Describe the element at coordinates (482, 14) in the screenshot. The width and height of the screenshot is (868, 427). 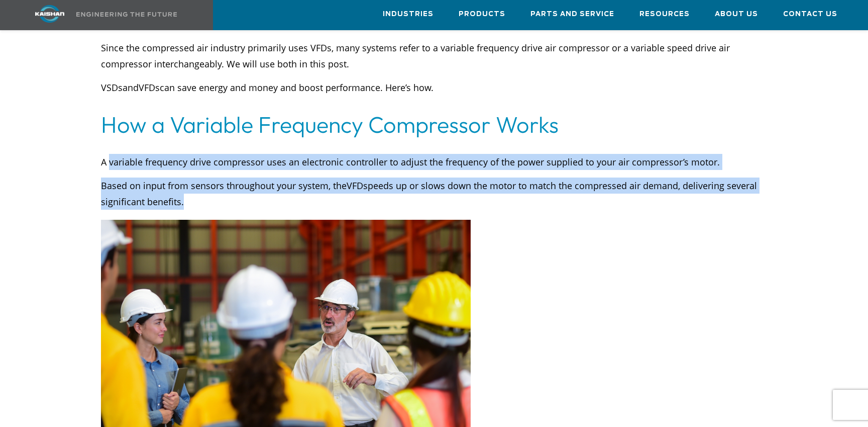
I see `span: Products` at that location.